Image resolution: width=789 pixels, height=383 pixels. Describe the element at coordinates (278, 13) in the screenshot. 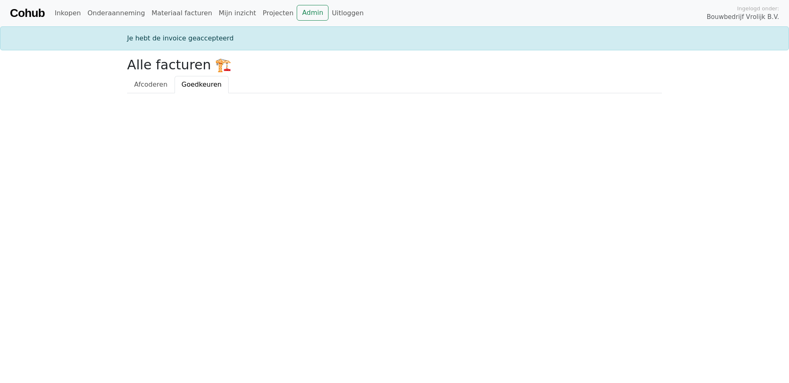

I see `a: Projecten` at that location.